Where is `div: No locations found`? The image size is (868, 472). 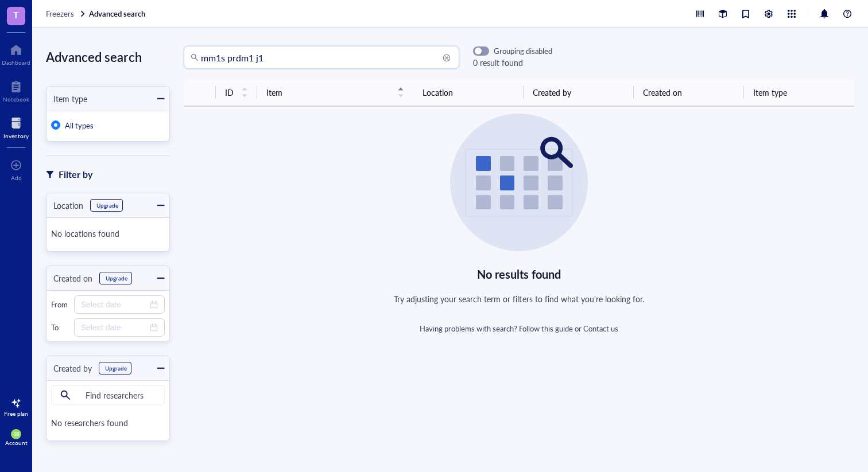
div: No locations found is located at coordinates (108, 235).